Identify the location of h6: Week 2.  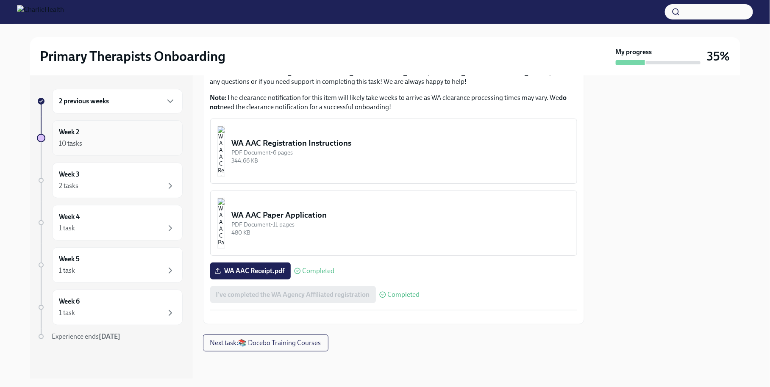
(70, 132).